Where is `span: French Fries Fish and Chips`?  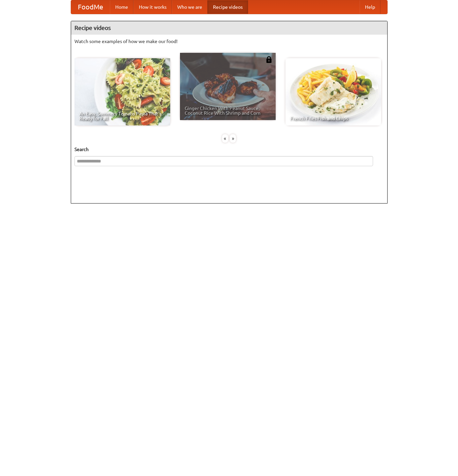 span: French Fries Fish and Chips is located at coordinates (333, 119).